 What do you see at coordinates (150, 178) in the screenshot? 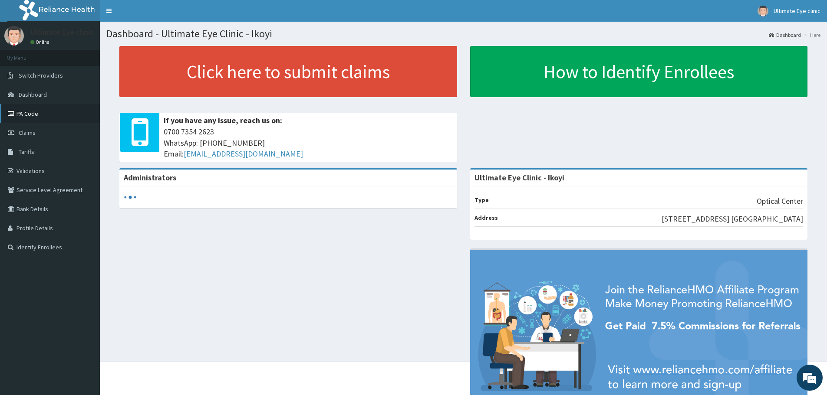
I see `b: Administrators` at bounding box center [150, 178].